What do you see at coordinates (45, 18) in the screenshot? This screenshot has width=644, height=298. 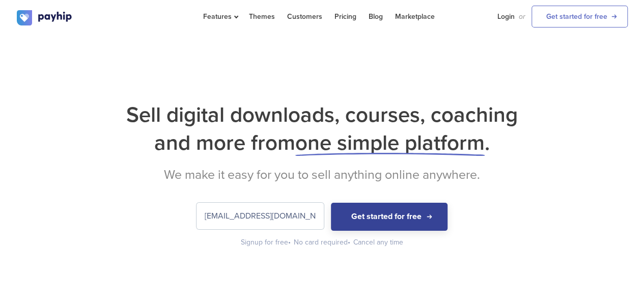 I see `img: logo.svg` at bounding box center [45, 18].